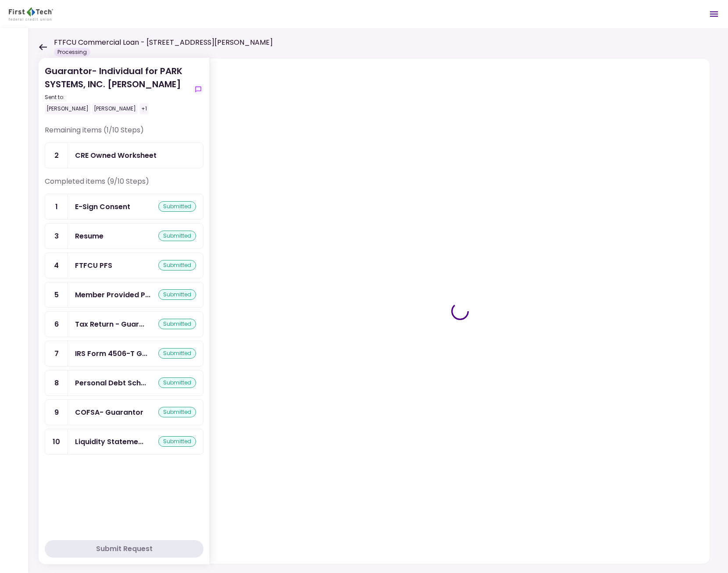 The width and height of the screenshot is (728, 573). I want to click on div: 8, so click(56, 383).